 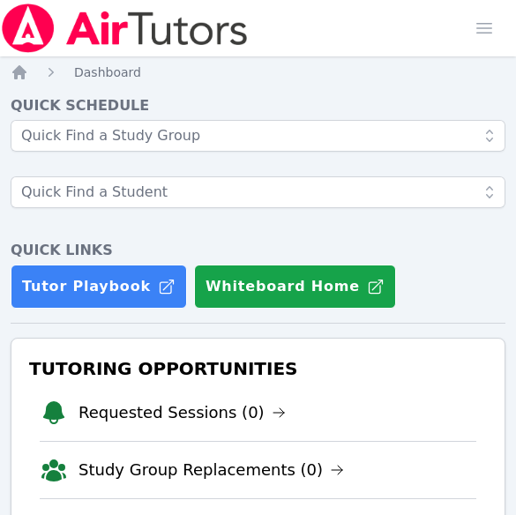 I want to click on h4: Quick Schedule, so click(x=258, y=106).